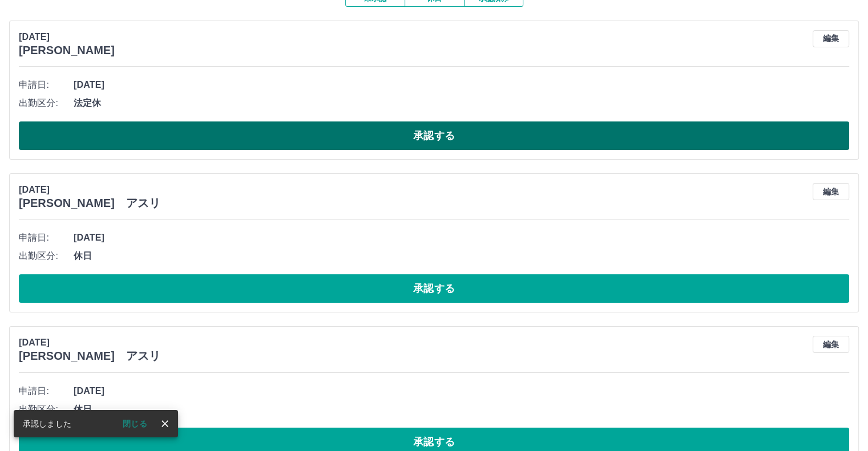 The image size is (868, 451). What do you see at coordinates (135, 424) in the screenshot?
I see `button: 閉じる` at bounding box center [135, 424].